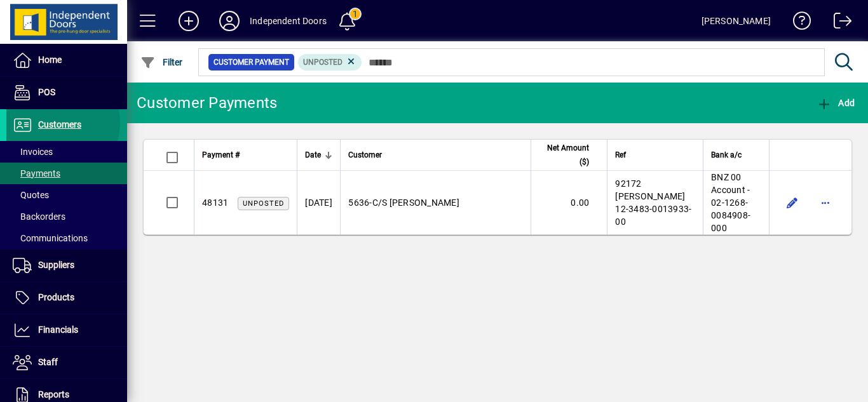  I want to click on span: POS, so click(47, 92).